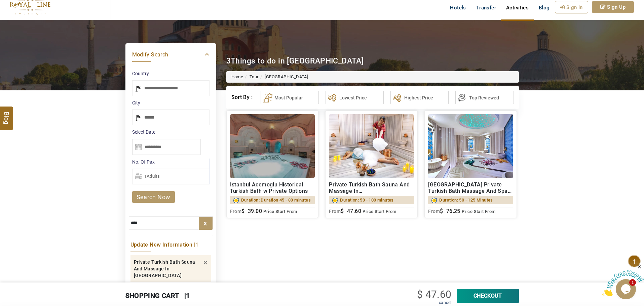 This screenshot has height=306, width=644. Describe the element at coordinates (171, 132) in the screenshot. I see `label: Select Date` at that location.